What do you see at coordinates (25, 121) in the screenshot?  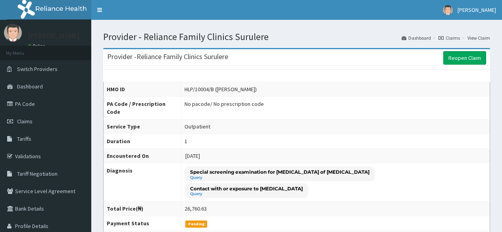 I see `span: Claims` at bounding box center [25, 121].